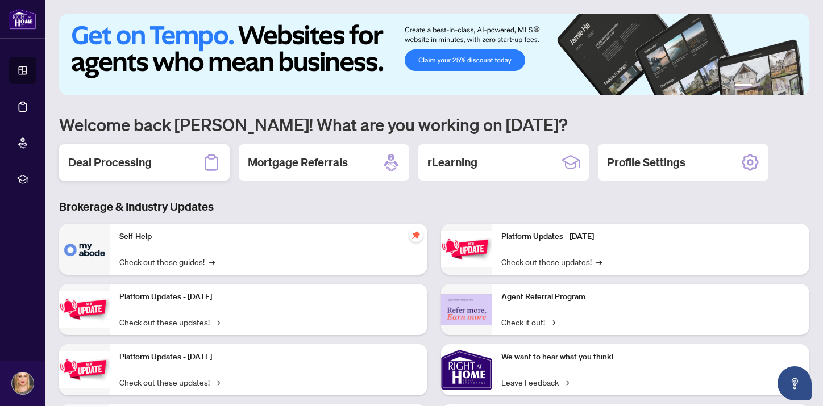 Image resolution: width=823 pixels, height=406 pixels. Describe the element at coordinates (768, 86) in the screenshot. I see `button: 3` at that location.